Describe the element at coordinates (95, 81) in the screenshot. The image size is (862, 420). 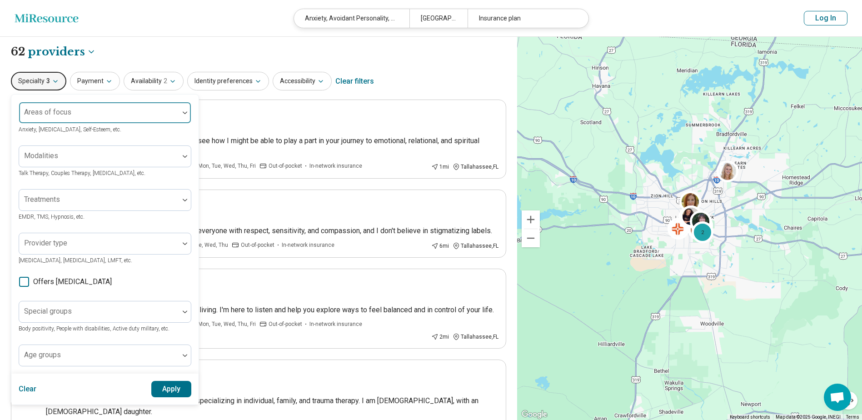
I see `button: Payment` at that location.